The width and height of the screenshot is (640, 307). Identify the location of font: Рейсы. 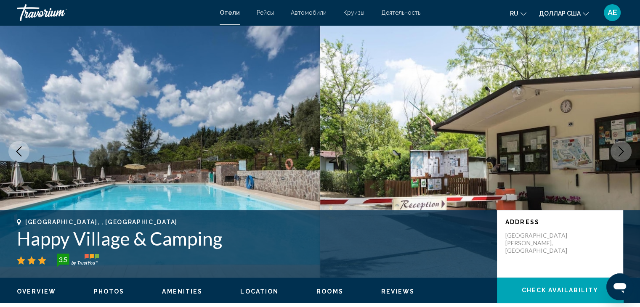
(265, 13).